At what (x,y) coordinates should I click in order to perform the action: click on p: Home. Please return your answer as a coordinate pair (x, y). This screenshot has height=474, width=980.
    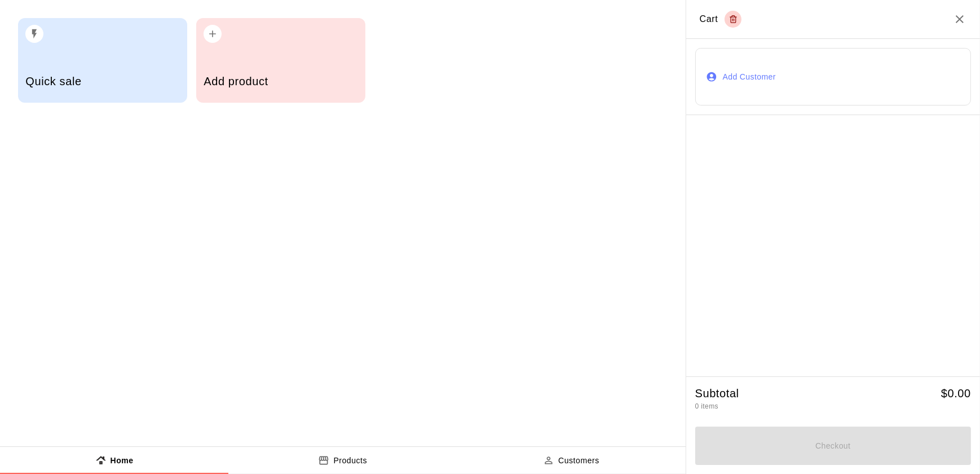
    Looking at the image, I should click on (122, 461).